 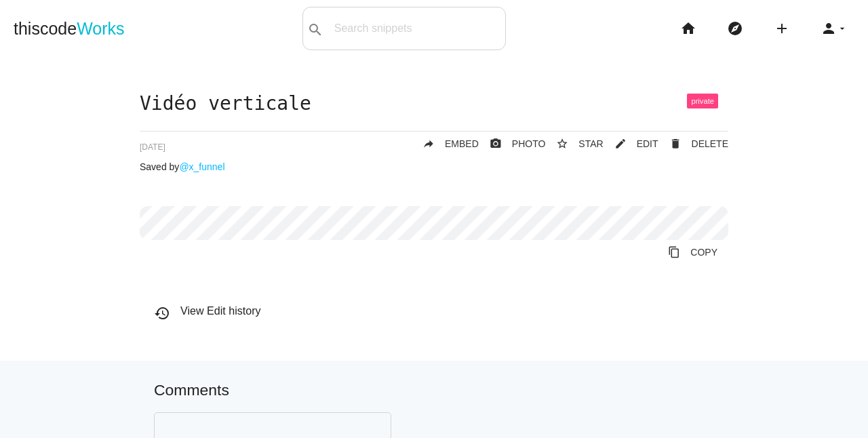 What do you see at coordinates (710, 144) in the screenshot?
I see `span: DELETE` at bounding box center [710, 144].